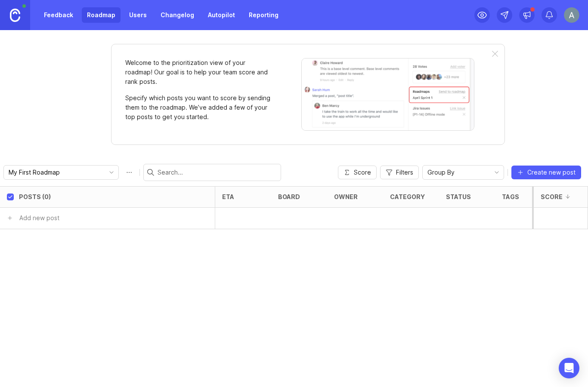 This screenshot has width=588, height=387. Describe the element at coordinates (551, 172) in the screenshot. I see `span: Create new post` at that location.